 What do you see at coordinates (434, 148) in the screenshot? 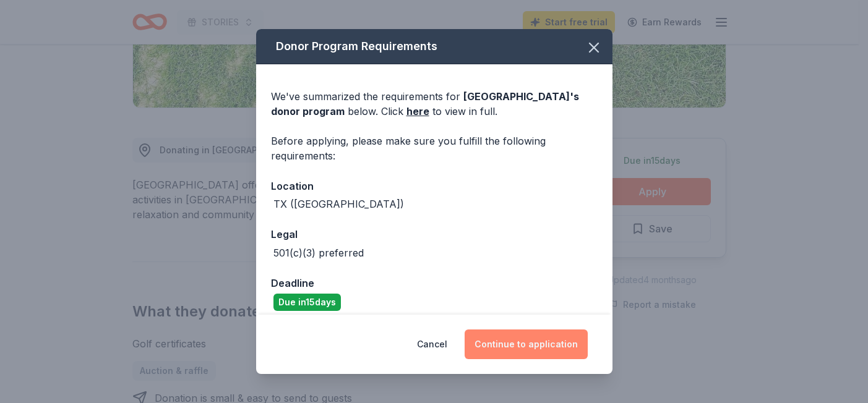
I see `div: Before applying, please make sure you fulfill the following requirements:` at bounding box center [434, 148].